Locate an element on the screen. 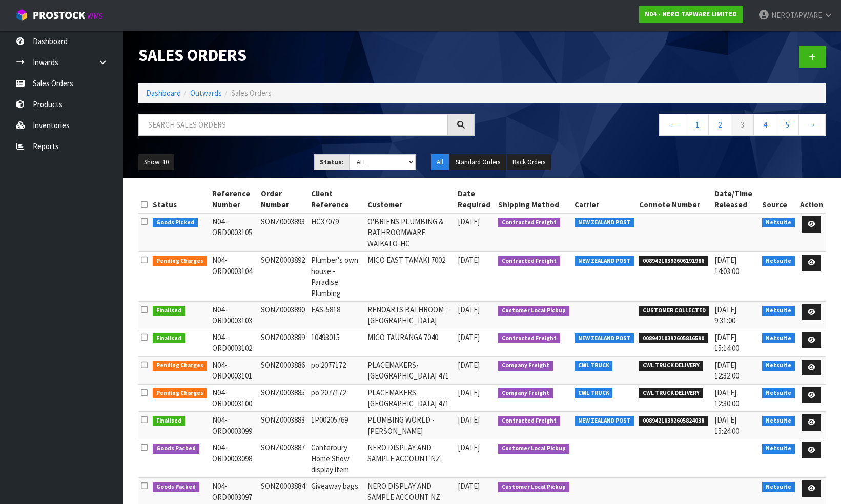  span: NEROTAPWARE is located at coordinates (796, 15).